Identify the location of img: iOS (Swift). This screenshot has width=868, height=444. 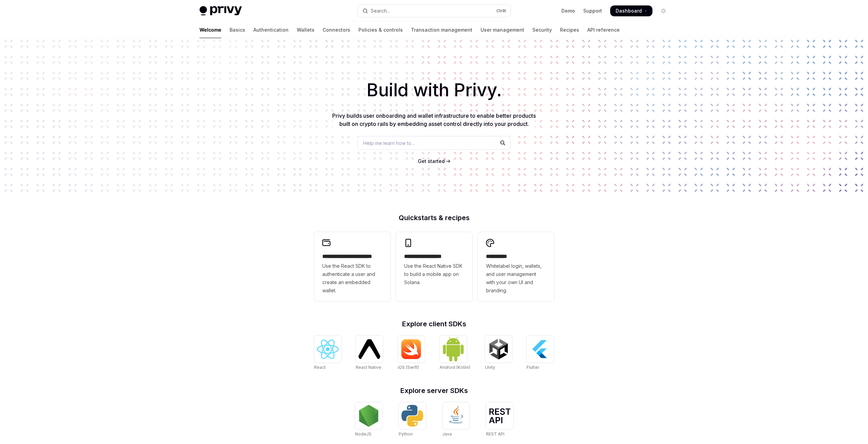
(411, 350).